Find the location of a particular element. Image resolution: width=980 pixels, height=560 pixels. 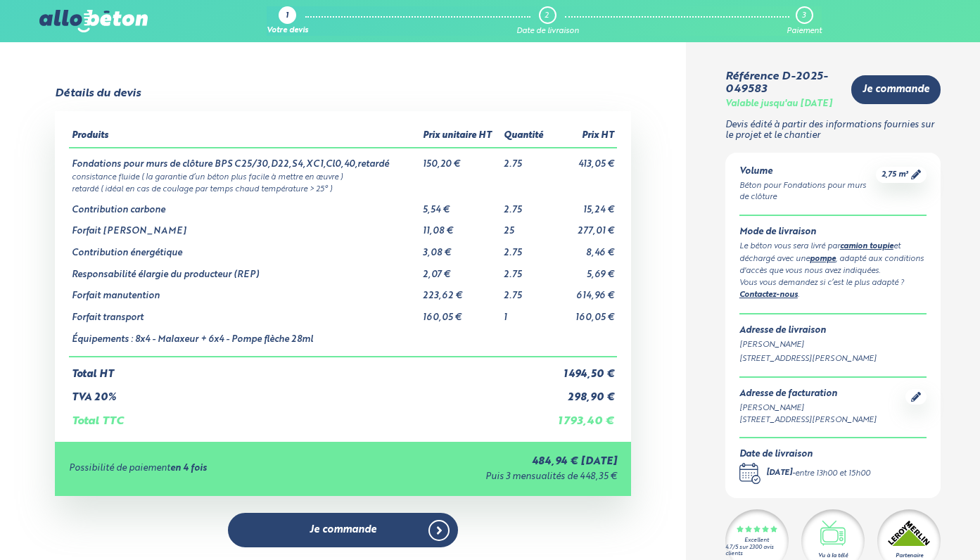

td: 2,07 € is located at coordinates (460, 270).